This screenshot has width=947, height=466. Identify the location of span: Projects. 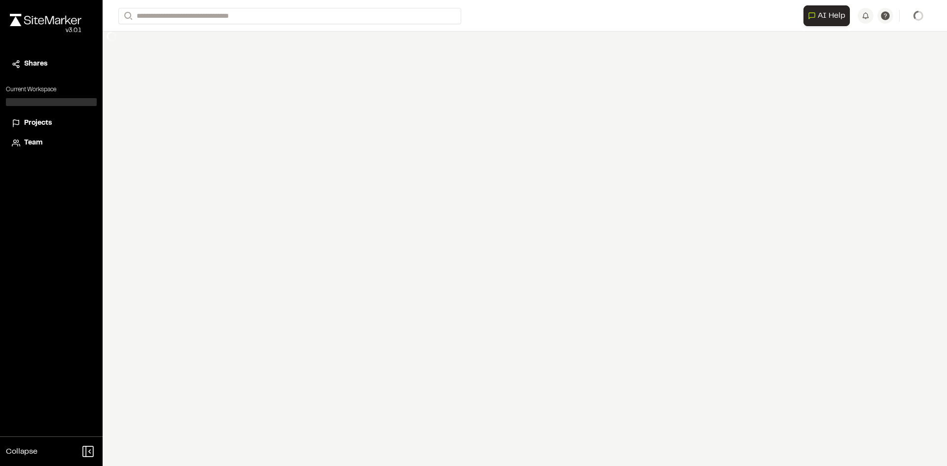
(38, 123).